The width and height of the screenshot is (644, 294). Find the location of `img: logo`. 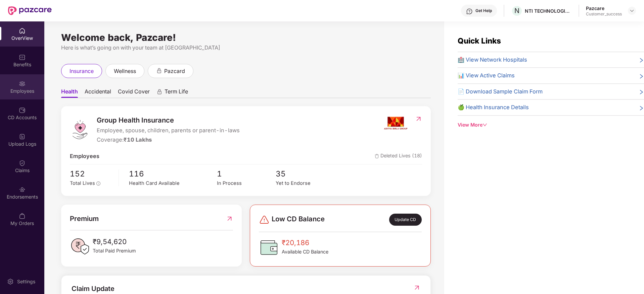

img: logo is located at coordinates (80, 130).